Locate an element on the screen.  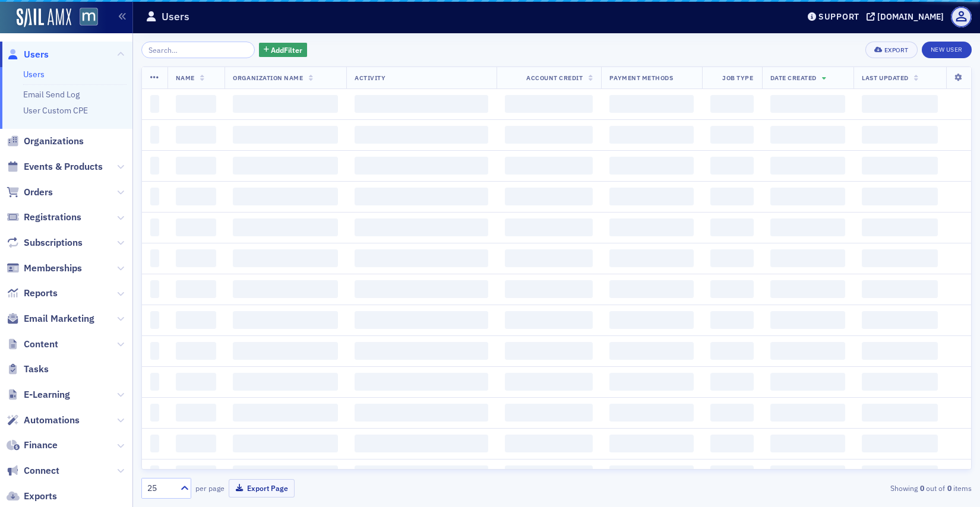
button: Export Page is located at coordinates (261, 488).